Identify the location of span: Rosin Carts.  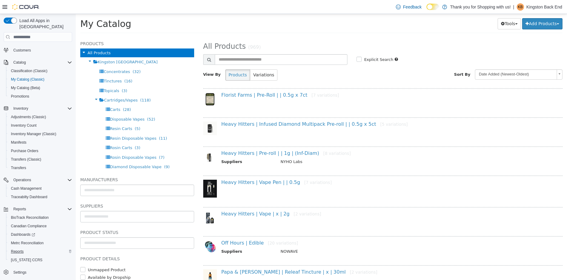
(45, 134).